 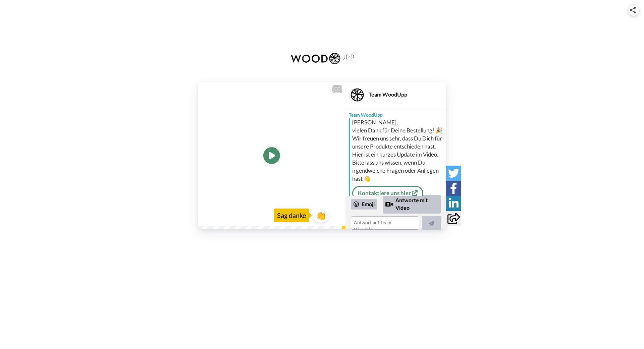 I want to click on img: logo, so click(x=322, y=59).